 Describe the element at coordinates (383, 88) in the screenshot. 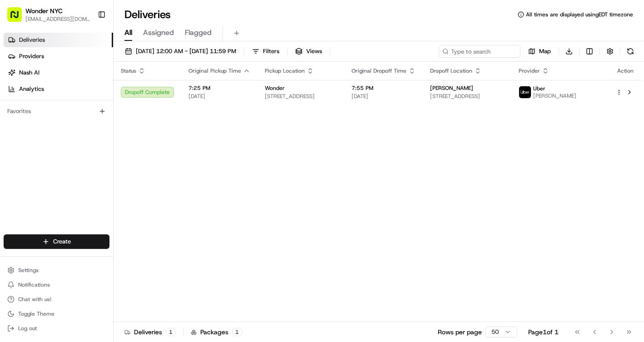

I see `span: 7:55 PM` at that location.